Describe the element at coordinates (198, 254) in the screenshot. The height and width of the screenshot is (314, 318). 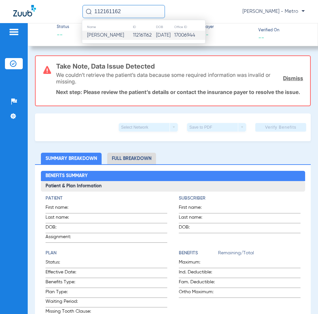
I see `app-breakdown-title: Benefits` at that location.